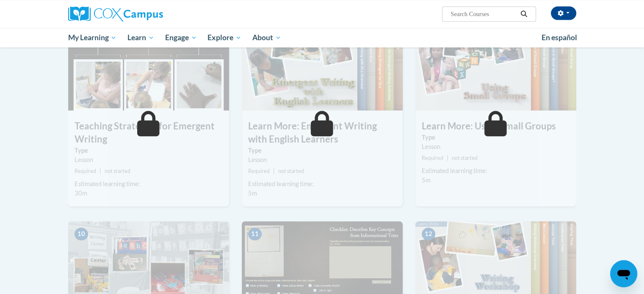 The width and height of the screenshot is (644, 294). Describe the element at coordinates (524, 14) in the screenshot. I see `button: Search` at that location.